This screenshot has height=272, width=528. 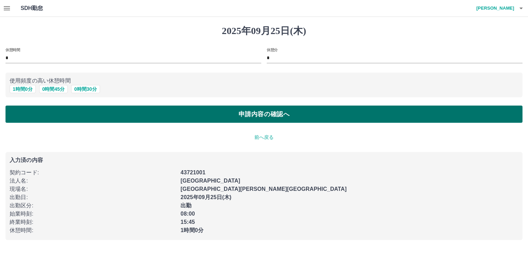 I want to click on b: 08:00, so click(x=188, y=213).